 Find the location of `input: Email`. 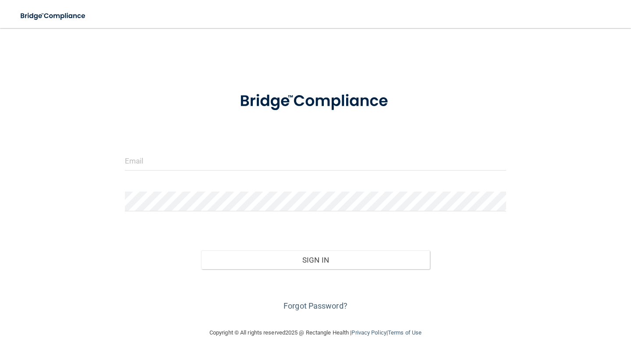

input: Email is located at coordinates (316, 160).